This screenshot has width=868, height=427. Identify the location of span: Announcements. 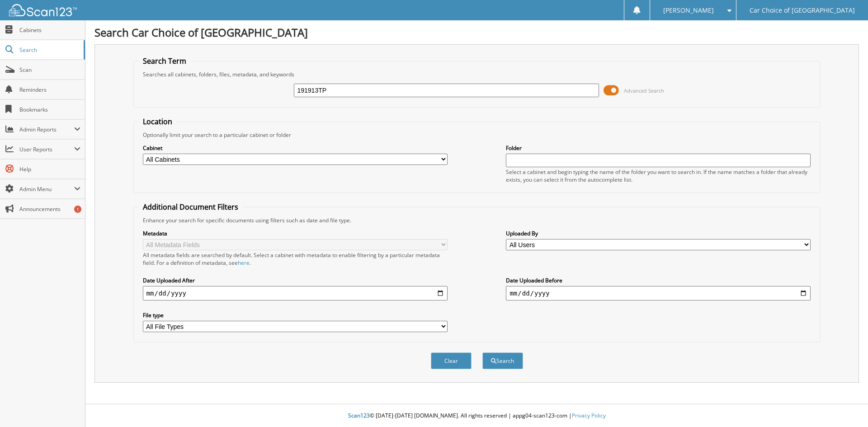
(50, 209).